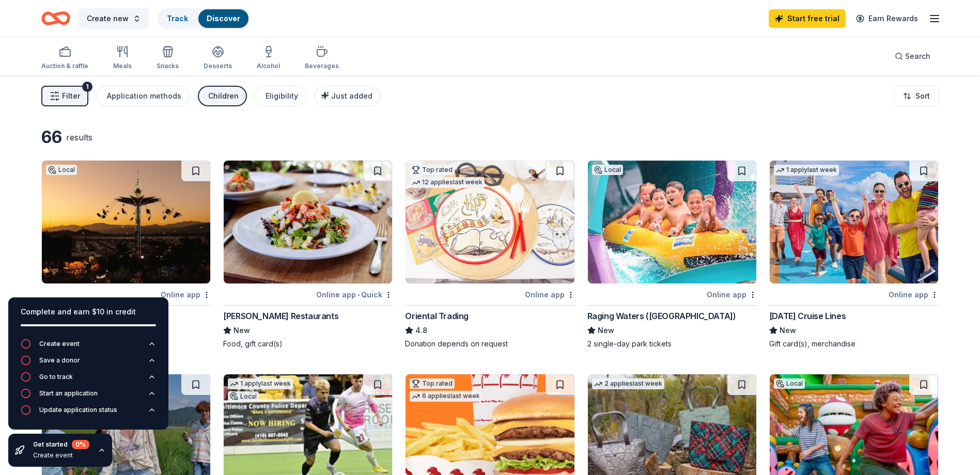 The width and height of the screenshot is (980, 475). What do you see at coordinates (89, 364) in the screenshot?
I see `button: Save a donor` at bounding box center [89, 364].